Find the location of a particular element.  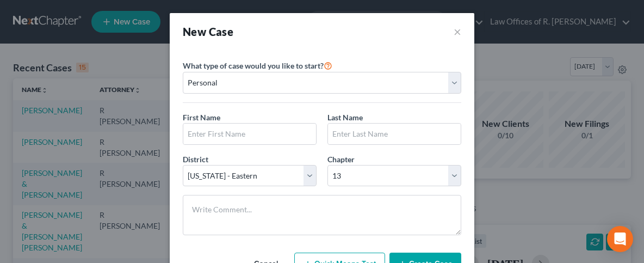

span: District is located at coordinates (195, 159).